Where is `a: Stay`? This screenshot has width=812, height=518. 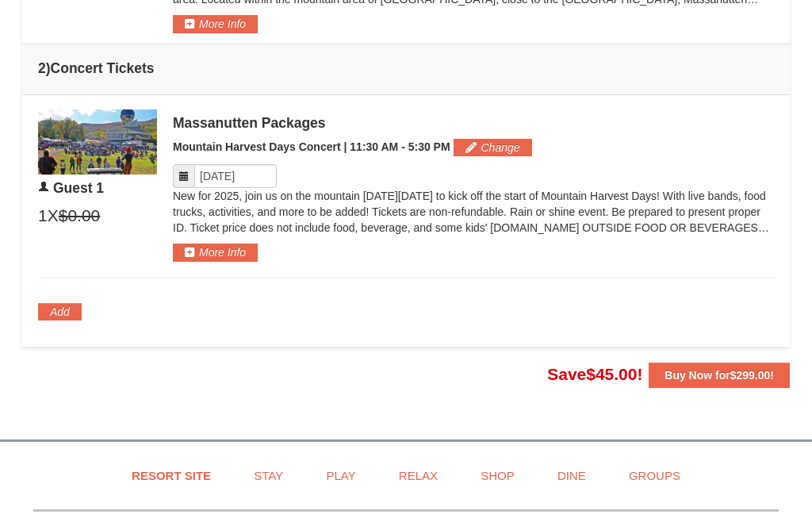
a: Stay is located at coordinates (268, 475).